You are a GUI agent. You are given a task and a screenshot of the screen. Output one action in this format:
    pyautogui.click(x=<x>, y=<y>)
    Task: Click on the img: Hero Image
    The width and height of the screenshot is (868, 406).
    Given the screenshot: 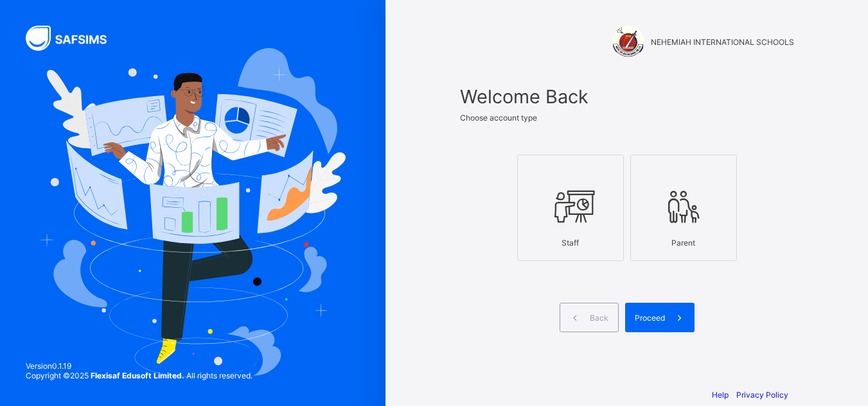 What is the action you would take?
    pyautogui.click(x=192, y=213)
    